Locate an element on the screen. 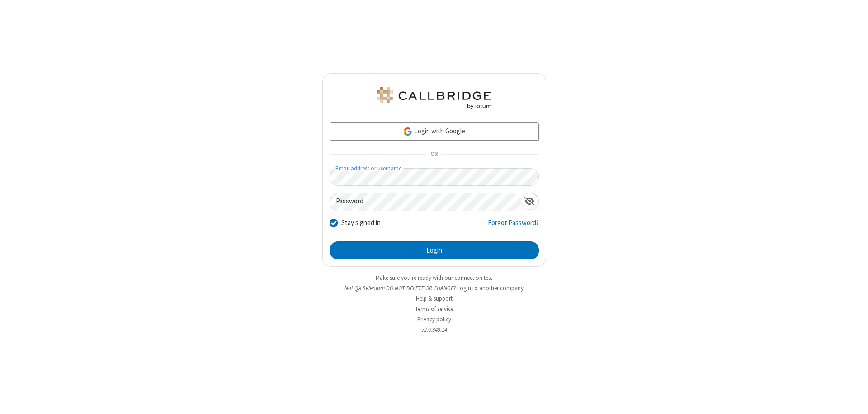 Image resolution: width=868 pixels, height=414 pixels. a: Login with Google is located at coordinates (434, 132).